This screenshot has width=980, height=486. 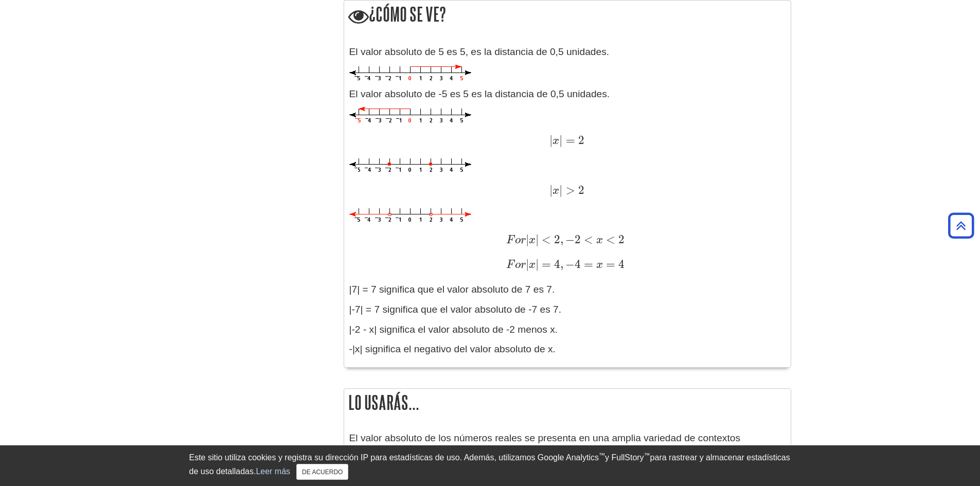 I want to click on a: Volver arriba, so click(x=961, y=225).